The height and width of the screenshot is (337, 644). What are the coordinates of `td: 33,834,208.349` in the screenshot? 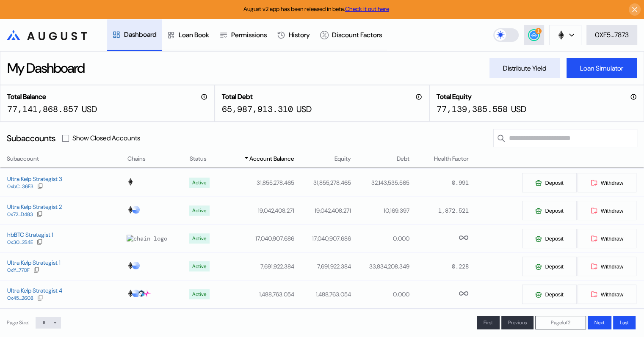 It's located at (380, 266).